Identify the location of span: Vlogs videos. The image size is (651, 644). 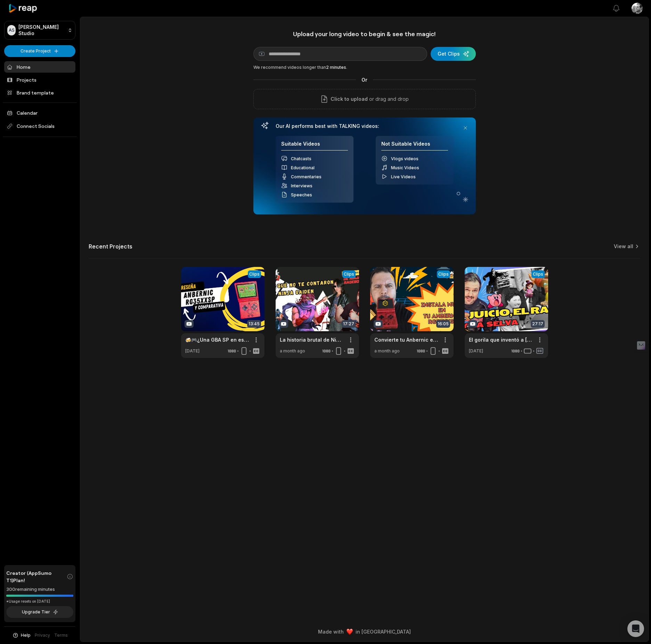
(405, 159).